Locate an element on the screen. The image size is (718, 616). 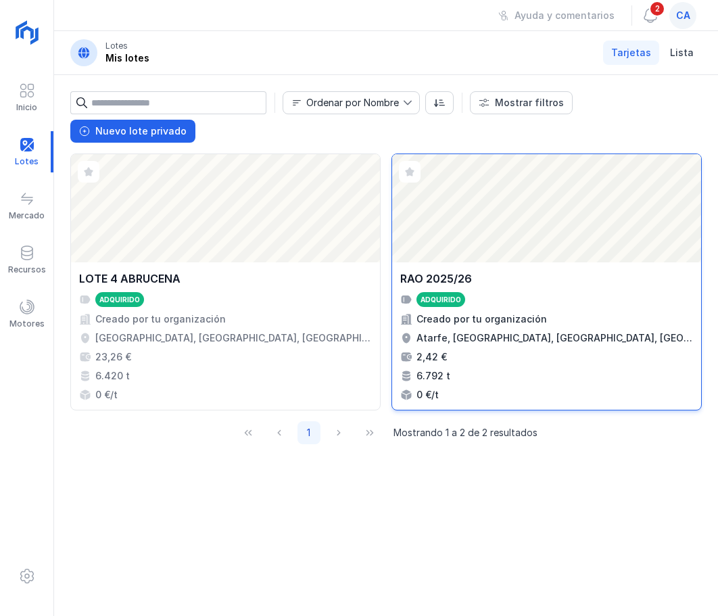
div: Inicio is located at coordinates (26, 107).